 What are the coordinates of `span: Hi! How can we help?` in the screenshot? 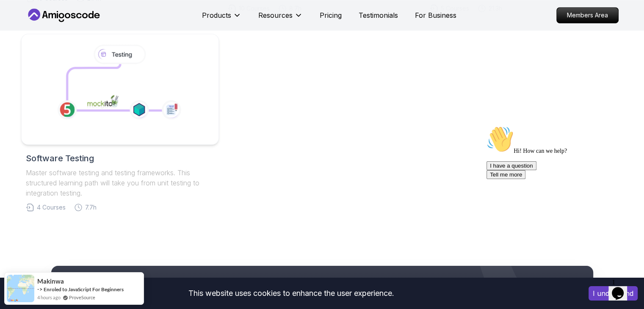 It's located at (43, 29).